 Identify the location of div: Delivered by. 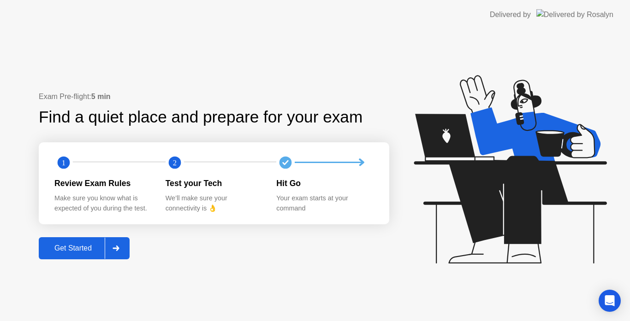
(510, 15).